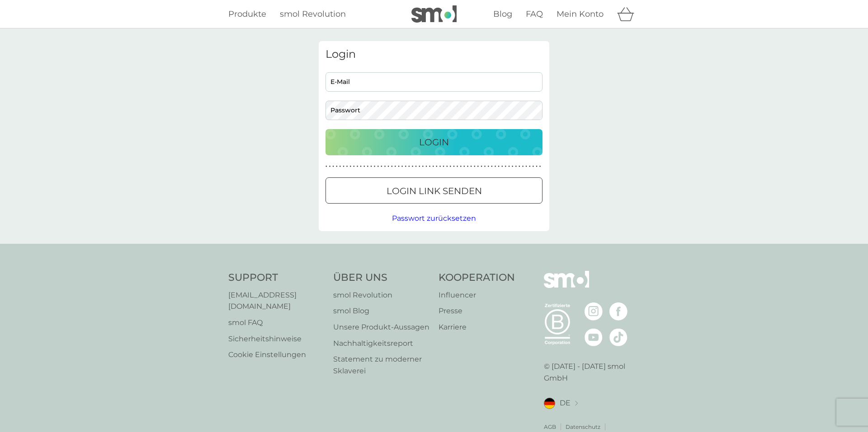  I want to click on h4: Support, so click(276, 278).